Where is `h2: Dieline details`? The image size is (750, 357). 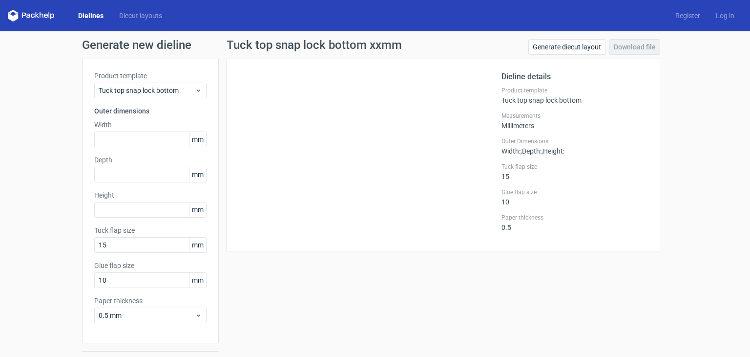 h2: Dieline details is located at coordinates (575, 77).